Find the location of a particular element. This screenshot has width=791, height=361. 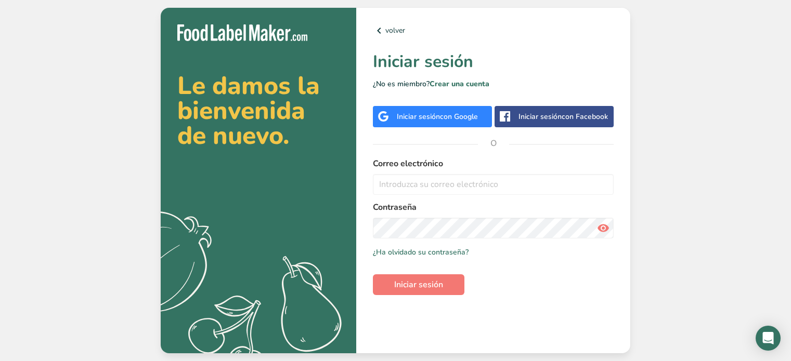

input: Introduzca su correo electrónico is located at coordinates (493, 185).